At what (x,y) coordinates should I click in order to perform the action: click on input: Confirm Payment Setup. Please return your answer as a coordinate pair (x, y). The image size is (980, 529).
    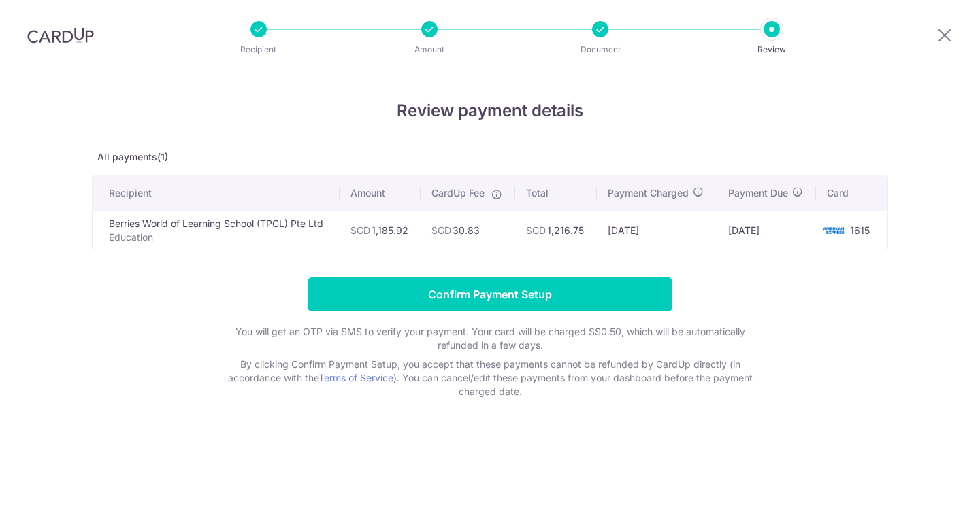
    Looking at the image, I should click on (490, 295).